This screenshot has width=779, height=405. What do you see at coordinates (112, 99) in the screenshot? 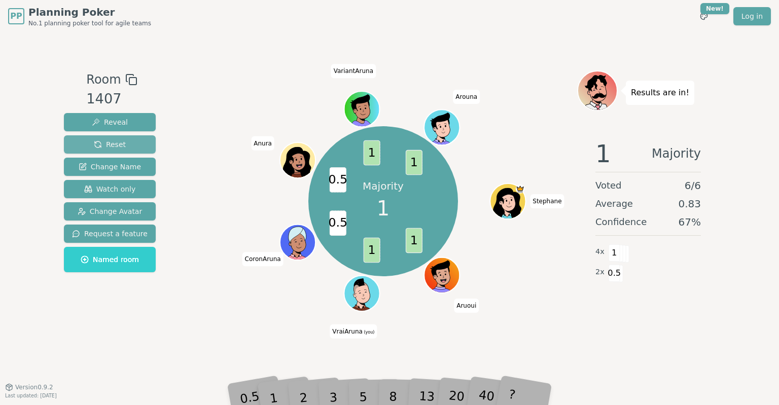
I see `div: 1407` at bounding box center [112, 99].